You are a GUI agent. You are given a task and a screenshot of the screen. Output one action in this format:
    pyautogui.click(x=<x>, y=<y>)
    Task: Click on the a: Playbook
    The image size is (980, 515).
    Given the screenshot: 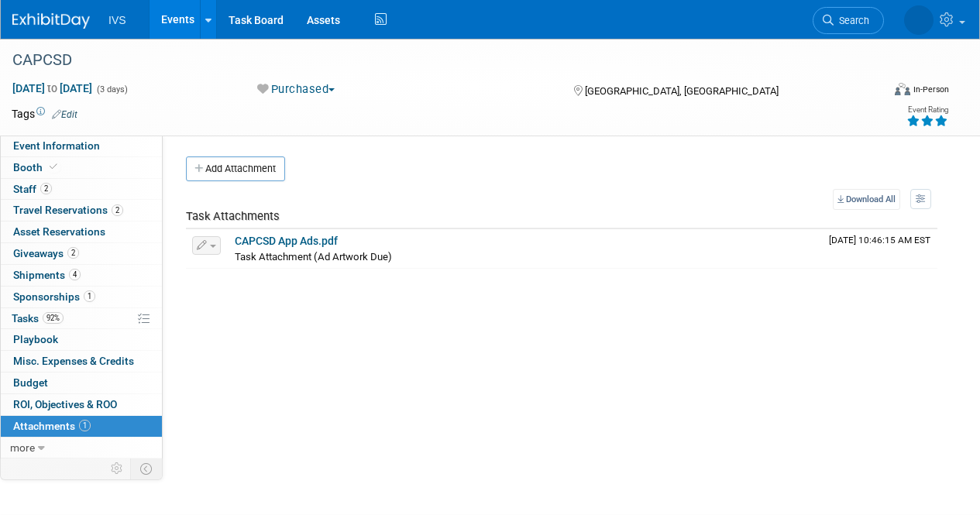 What is the action you would take?
    pyautogui.click(x=81, y=339)
    